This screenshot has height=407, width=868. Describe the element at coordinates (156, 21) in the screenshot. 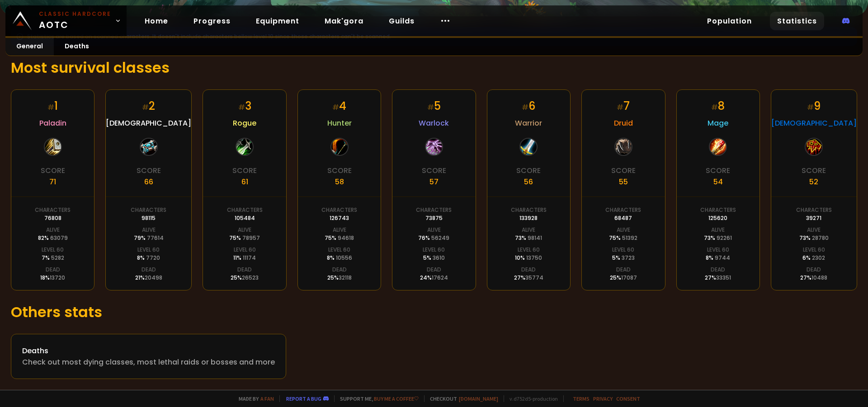

I see `a: Home` at that location.